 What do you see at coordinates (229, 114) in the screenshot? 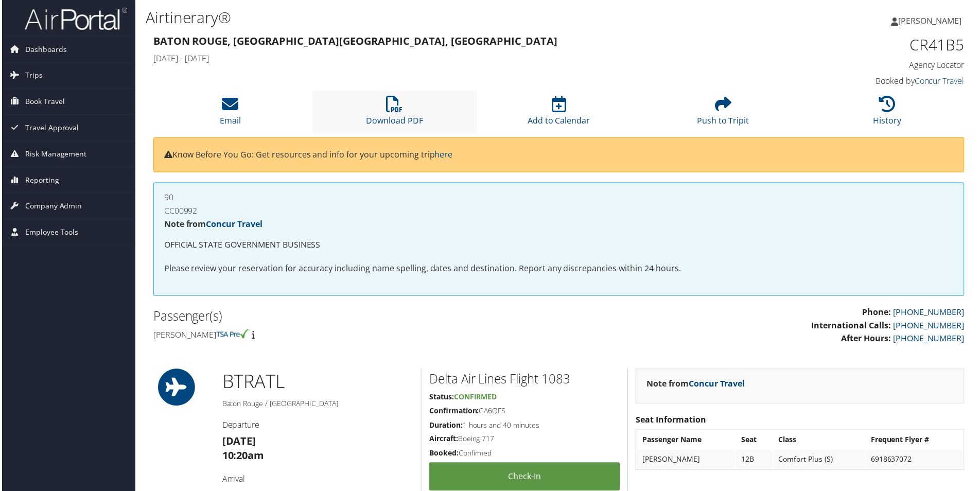
I see `a: Email` at bounding box center [229, 114].